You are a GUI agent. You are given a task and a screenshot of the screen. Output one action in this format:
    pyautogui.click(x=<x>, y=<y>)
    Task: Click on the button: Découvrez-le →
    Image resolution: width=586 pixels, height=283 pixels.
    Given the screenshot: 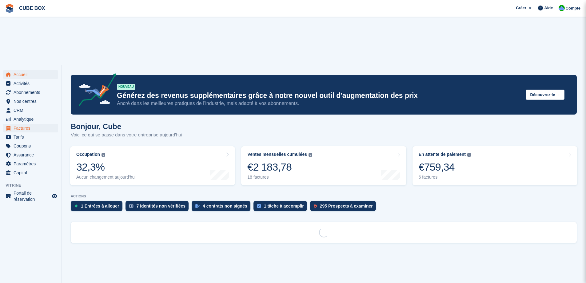 What is the action you would take?
    pyautogui.click(x=545, y=94)
    